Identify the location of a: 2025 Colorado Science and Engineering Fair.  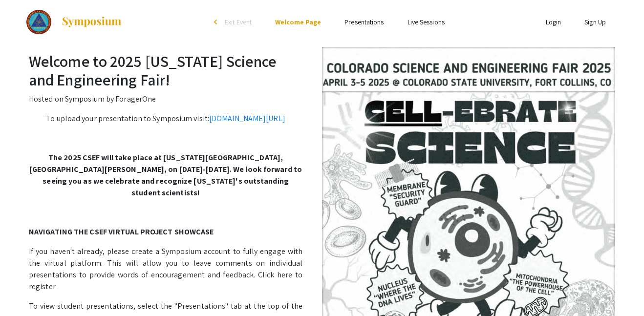
(75, 22).